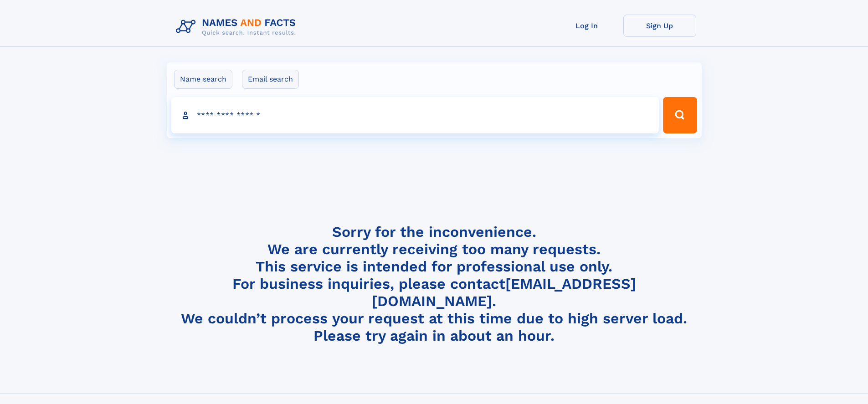  Describe the element at coordinates (203, 80) in the screenshot. I see `label: Name search` at that location.